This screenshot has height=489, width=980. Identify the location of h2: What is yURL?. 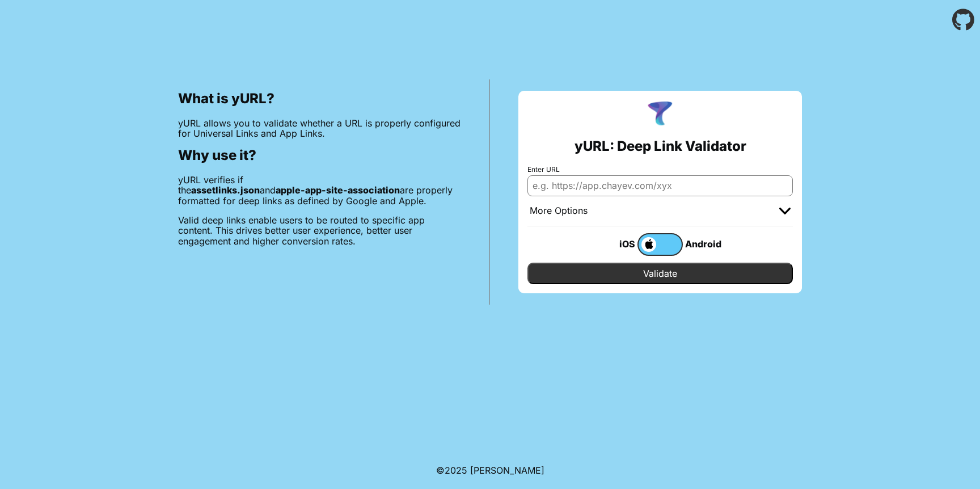
(319, 99).